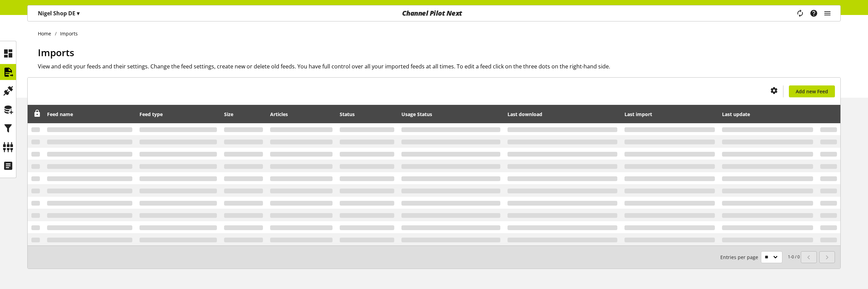  What do you see at coordinates (178, 114) in the screenshot?
I see `div: Feed type` at bounding box center [178, 114].